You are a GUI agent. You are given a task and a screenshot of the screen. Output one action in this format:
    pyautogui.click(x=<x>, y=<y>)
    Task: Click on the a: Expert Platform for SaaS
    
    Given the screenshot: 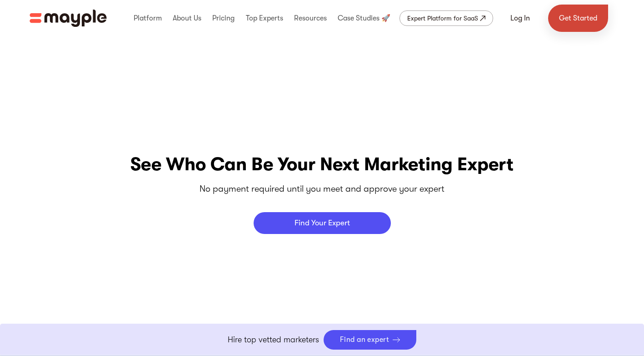 What is the action you would take?
    pyautogui.click(x=446, y=18)
    